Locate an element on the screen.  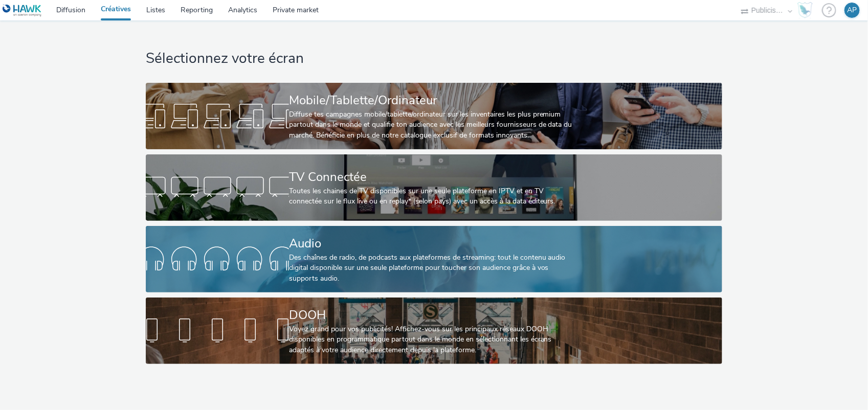
a: DOOHVoyez grand pour vos publicités! Affichez-vous sur les principaux réseaux DOOH disponibles en... is located at coordinates (434, 331).